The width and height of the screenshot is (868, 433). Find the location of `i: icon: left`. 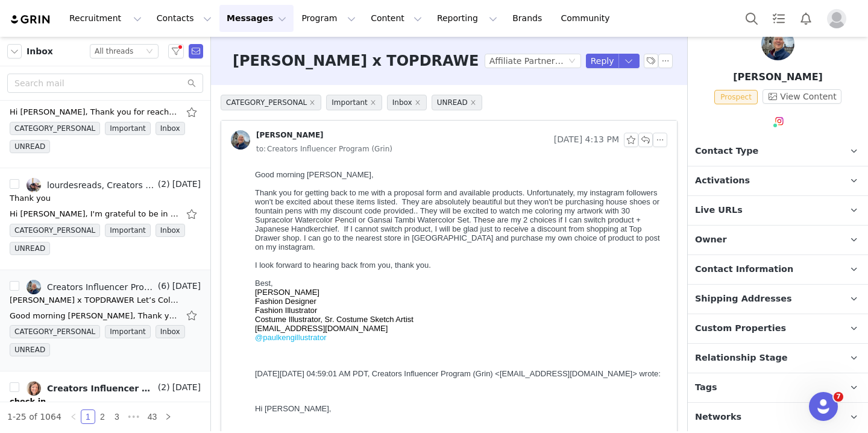

i: icon: left is located at coordinates (73, 416).